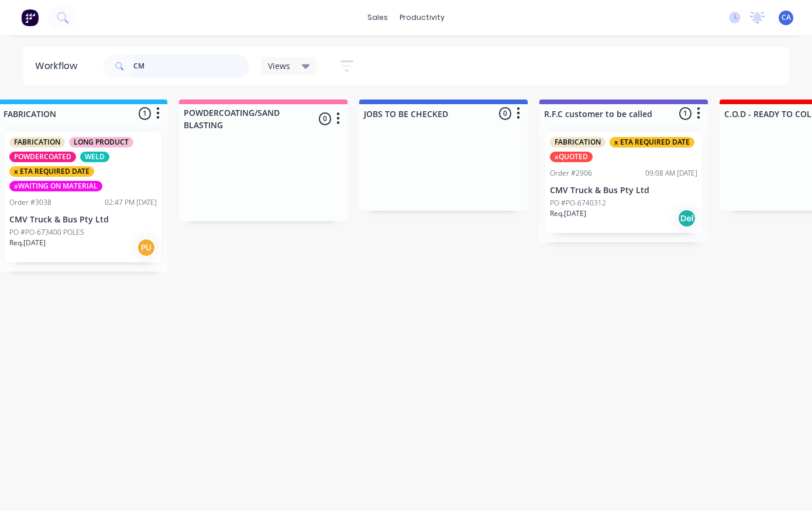 This screenshot has width=812, height=511. Describe the element at coordinates (30, 202) in the screenshot. I see `div: Order #3038` at that location.